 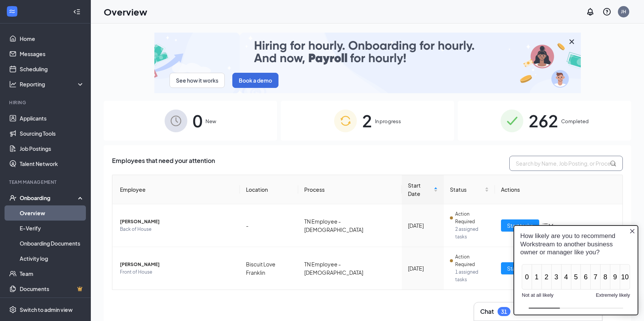 What do you see at coordinates (176, 190) in the screenshot?
I see `th: Employee` at bounding box center [176, 190].